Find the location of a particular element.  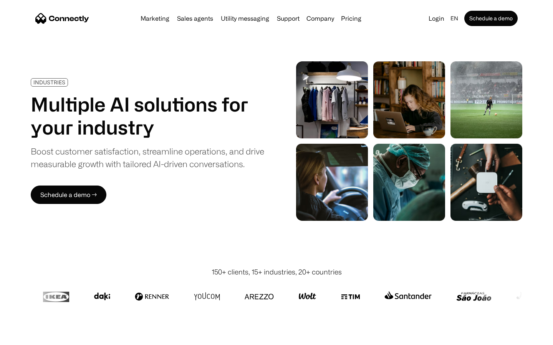

div: INDUSTRIES is located at coordinates (49, 82).